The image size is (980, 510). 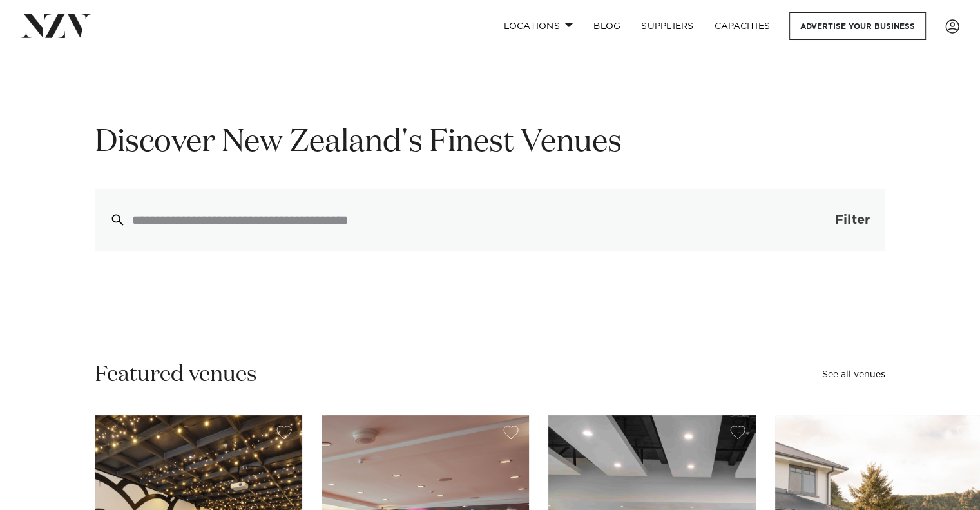 What do you see at coordinates (854, 375) in the screenshot?
I see `a: See all venues` at bounding box center [854, 375].